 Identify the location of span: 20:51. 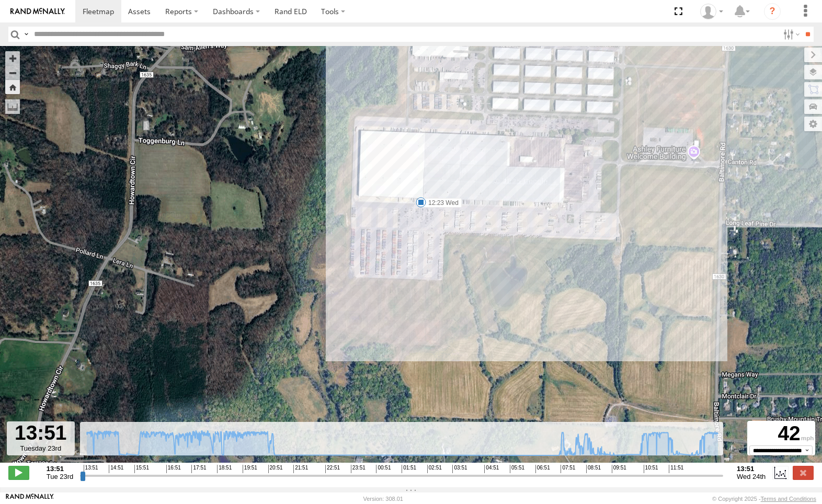
(275, 469).